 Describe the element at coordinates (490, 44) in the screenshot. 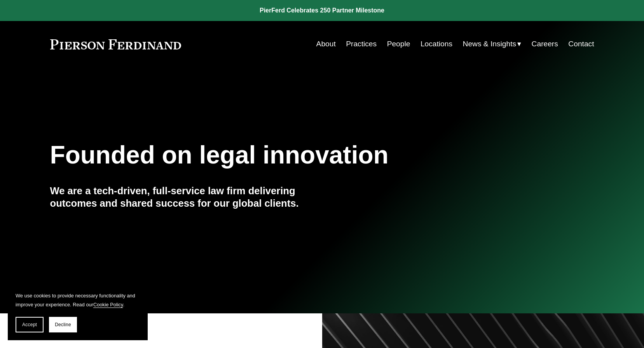

I see `span: News & Insights` at that location.